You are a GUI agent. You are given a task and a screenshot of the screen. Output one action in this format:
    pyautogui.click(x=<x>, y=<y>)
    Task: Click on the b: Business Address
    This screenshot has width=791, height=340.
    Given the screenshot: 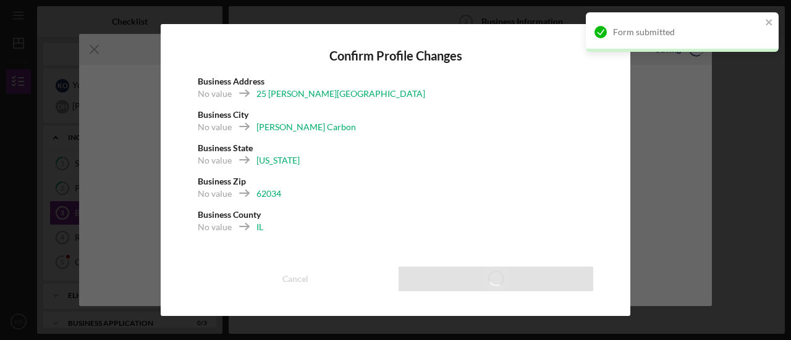 What is the action you would take?
    pyautogui.click(x=231, y=81)
    